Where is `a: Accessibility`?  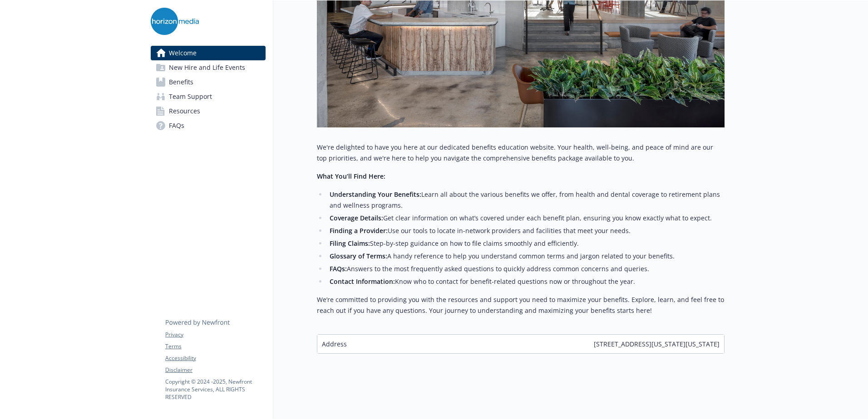
a: Accessibility is located at coordinates (215, 359).